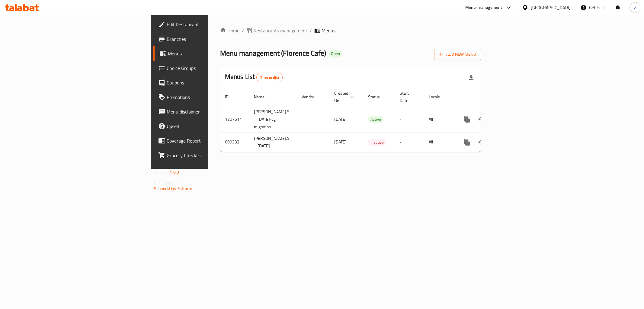 This screenshot has width=644, height=309. What do you see at coordinates (206, 83) in the screenshot?
I see `a: Coupons` at bounding box center [206, 83].